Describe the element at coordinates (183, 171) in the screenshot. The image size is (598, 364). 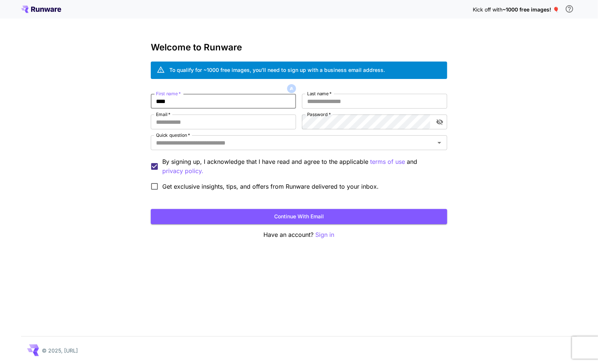
I see `p: privacy policy.` at that location.